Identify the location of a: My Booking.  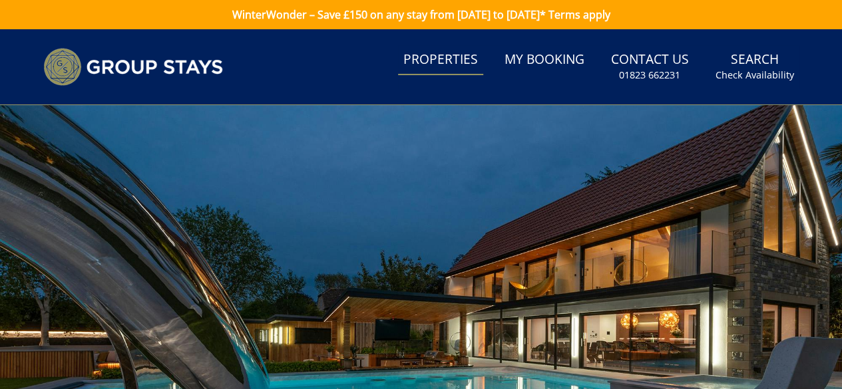
(544, 60).